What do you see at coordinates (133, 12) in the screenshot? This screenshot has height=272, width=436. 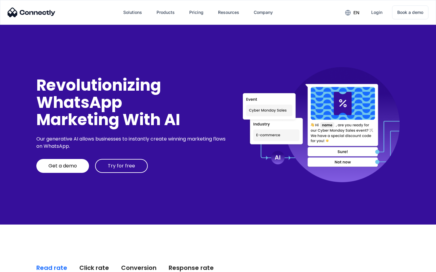 I see `div: Solutions` at bounding box center [133, 12].